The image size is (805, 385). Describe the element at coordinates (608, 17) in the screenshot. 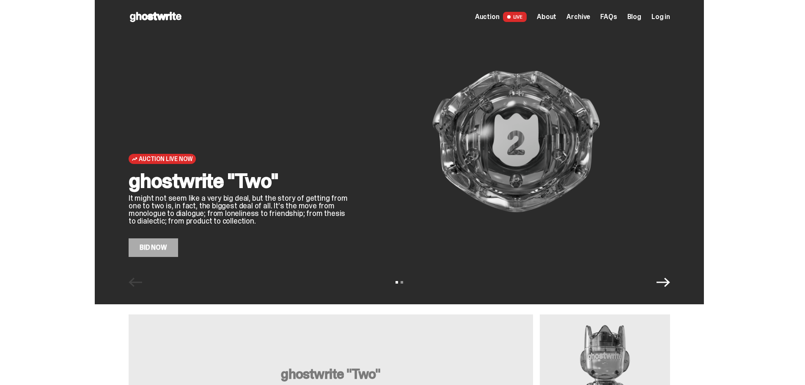

I see `span: FAQs` at that location.